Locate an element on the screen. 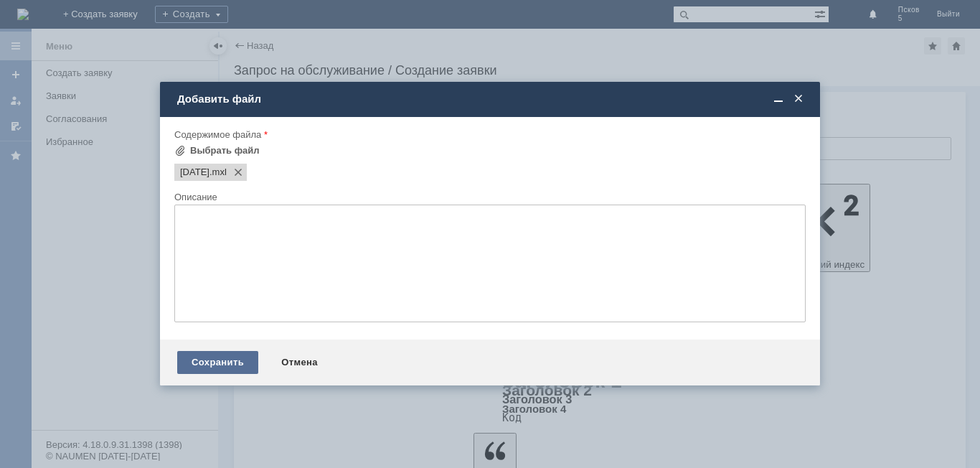  div: Описание is located at coordinates (489, 196).